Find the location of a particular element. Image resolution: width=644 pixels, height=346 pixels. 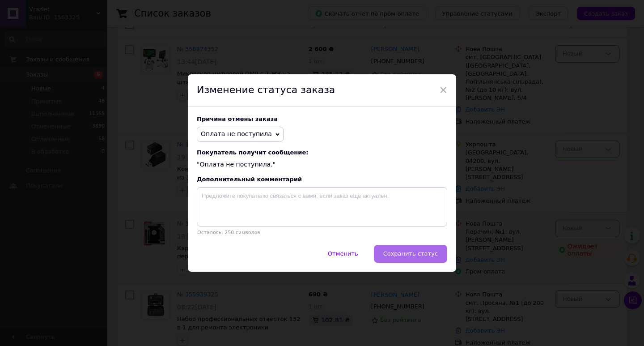

span: Покупатель получит сообщение: is located at coordinates (322, 153).